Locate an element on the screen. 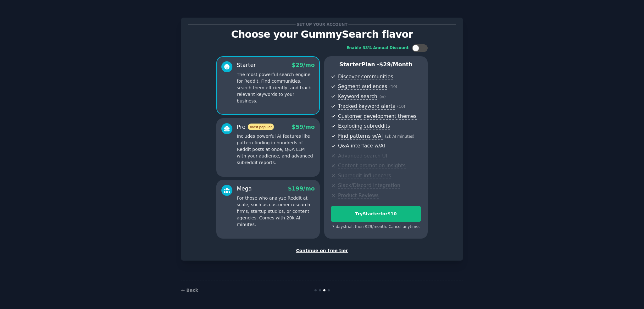 Image resolution: width=644 pixels, height=309 pixels. span: Advanced search UI is located at coordinates (363, 156).